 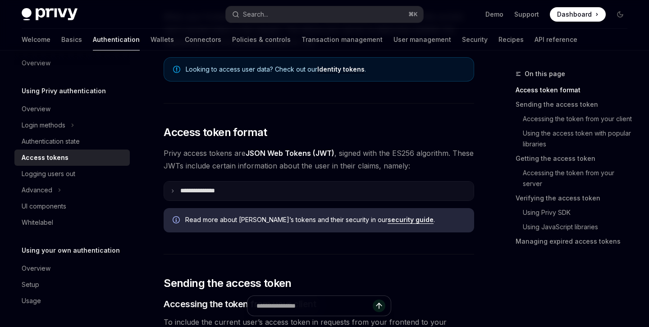 What do you see at coordinates (44, 207) in the screenshot?
I see `div: UI components` at bounding box center [44, 207].